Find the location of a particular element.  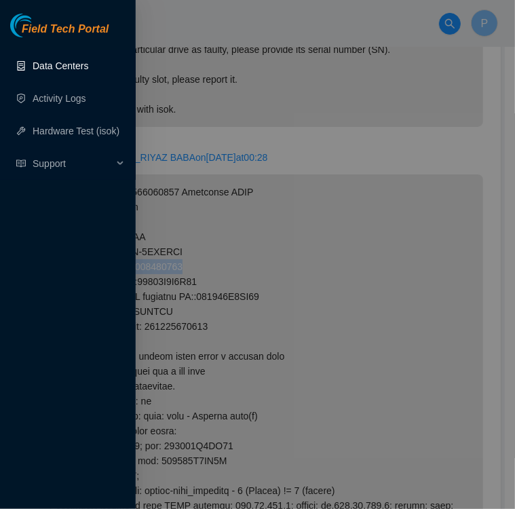

span: Field Tech Portal is located at coordinates (65, 29).